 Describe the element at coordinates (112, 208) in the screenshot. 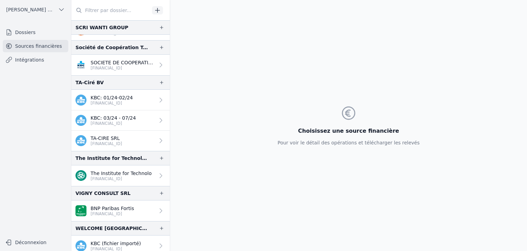

I see `p: BNP Paribas Fortis` at that location.